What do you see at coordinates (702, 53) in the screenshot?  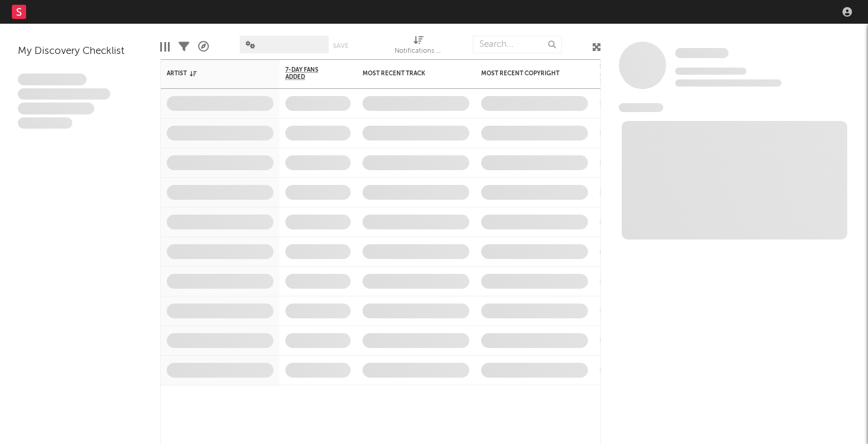 I see `a: Some Artist` at bounding box center [702, 53].